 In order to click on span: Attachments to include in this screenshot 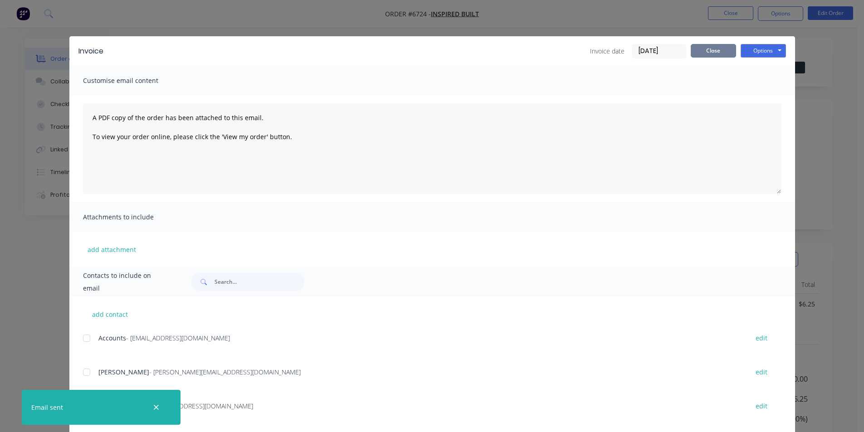, I will do `click(133, 217)`.